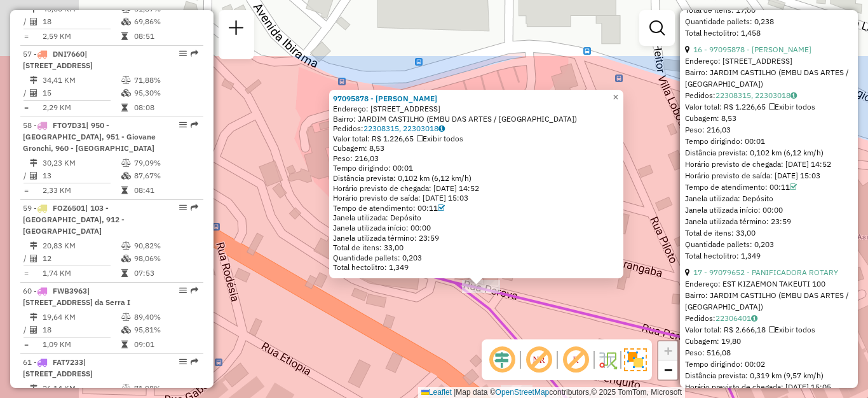 Image resolution: width=868 pixels, height=398 pixels. What do you see at coordinates (769, 364) in the screenshot?
I see `div: Tempo dirigindo: 00:02` at bounding box center [769, 364].